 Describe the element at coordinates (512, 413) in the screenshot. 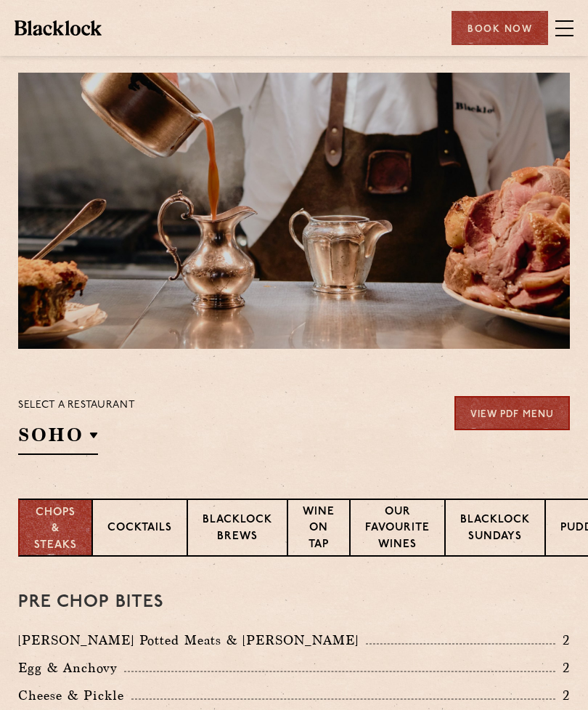

I see `a: View PDF Menu` at that location.